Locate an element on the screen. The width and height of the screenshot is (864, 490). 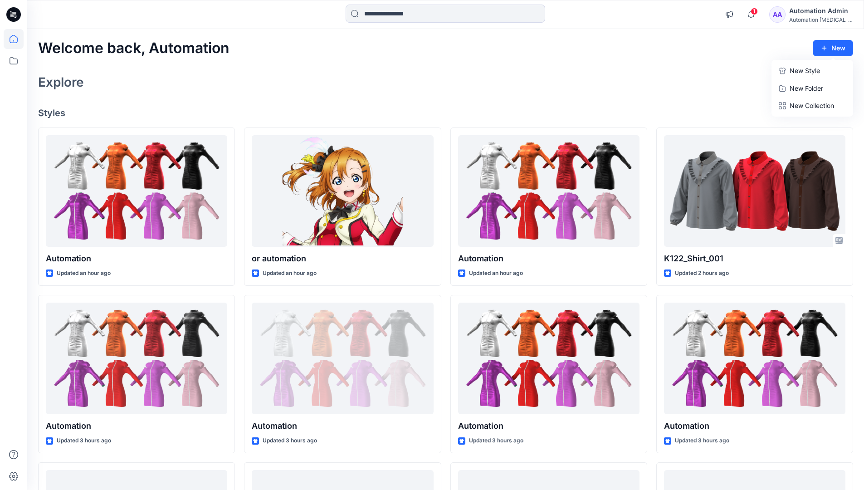
p: New Style is located at coordinates (804, 71).